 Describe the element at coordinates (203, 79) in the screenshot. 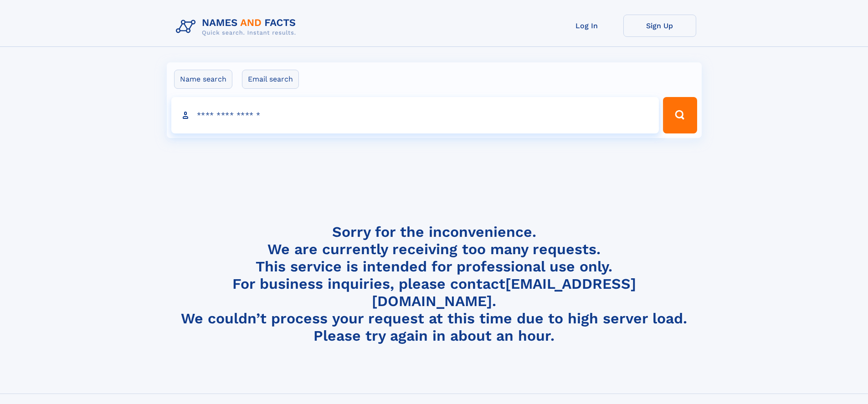

I see `label: Name search` at that location.